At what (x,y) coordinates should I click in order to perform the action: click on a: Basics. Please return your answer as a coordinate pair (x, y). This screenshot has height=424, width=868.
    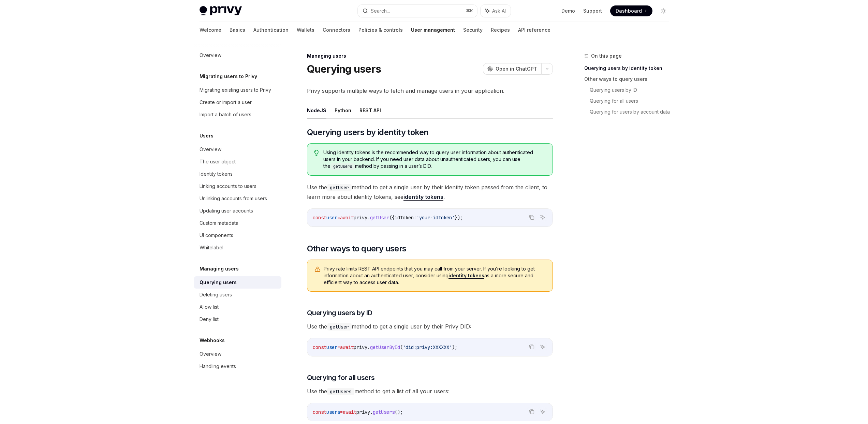
    Looking at the image, I should click on (238, 30).